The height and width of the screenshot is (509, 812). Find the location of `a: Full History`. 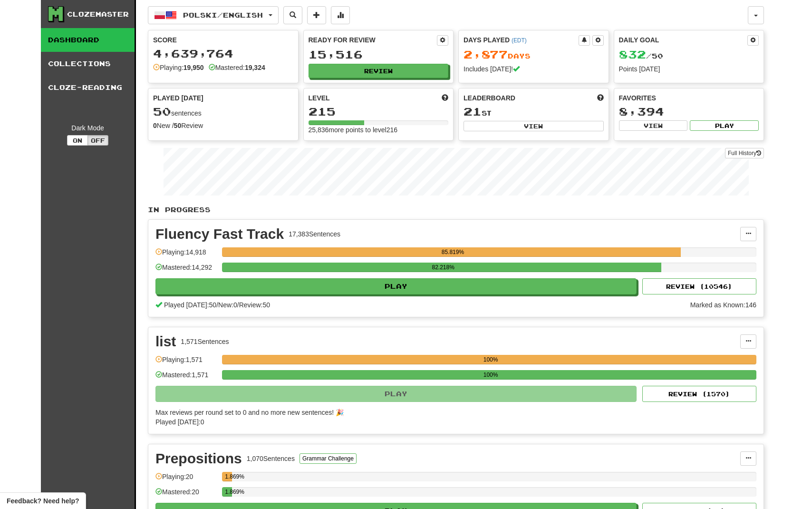

a: Full History is located at coordinates (745, 154).